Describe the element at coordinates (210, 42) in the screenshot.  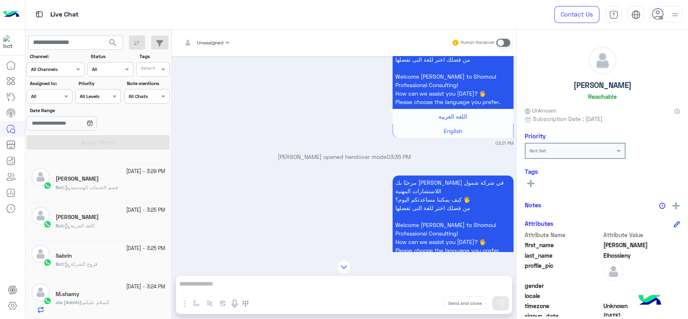
I see `span: Unassigned` at that location.